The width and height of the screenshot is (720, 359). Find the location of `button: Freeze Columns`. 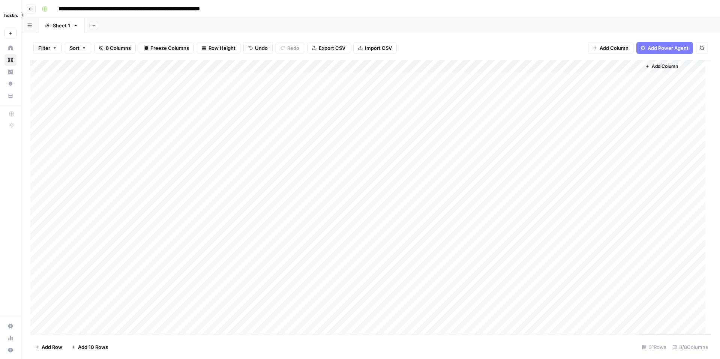

button: Freeze Columns is located at coordinates (166, 48).